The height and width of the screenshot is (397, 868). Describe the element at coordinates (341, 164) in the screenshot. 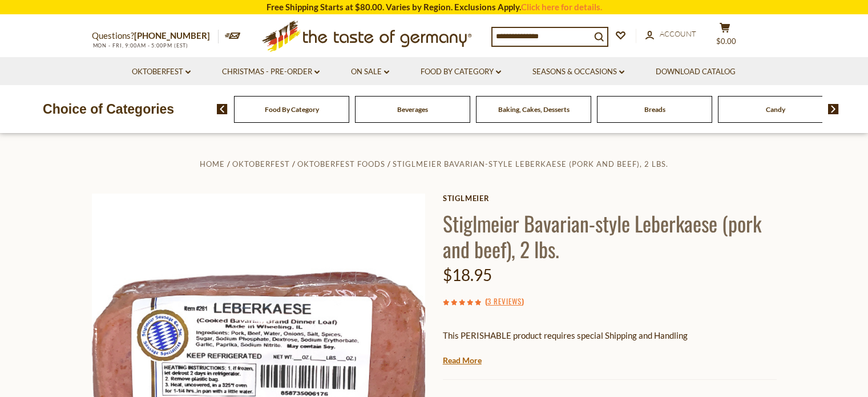

I see `span: Oktoberfest Foods` at that location.